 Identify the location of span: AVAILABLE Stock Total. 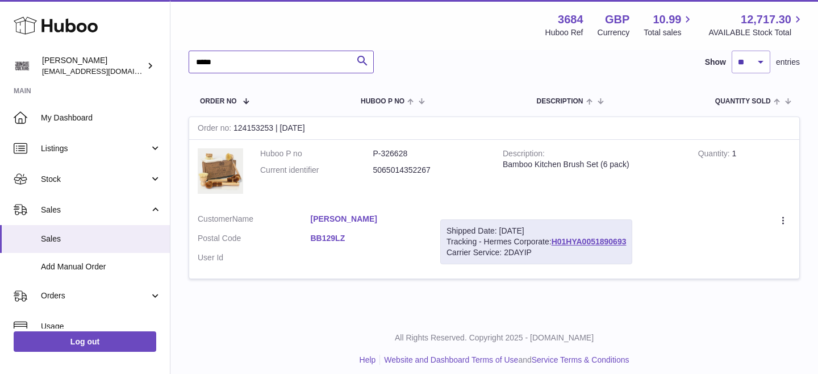
(756, 32).